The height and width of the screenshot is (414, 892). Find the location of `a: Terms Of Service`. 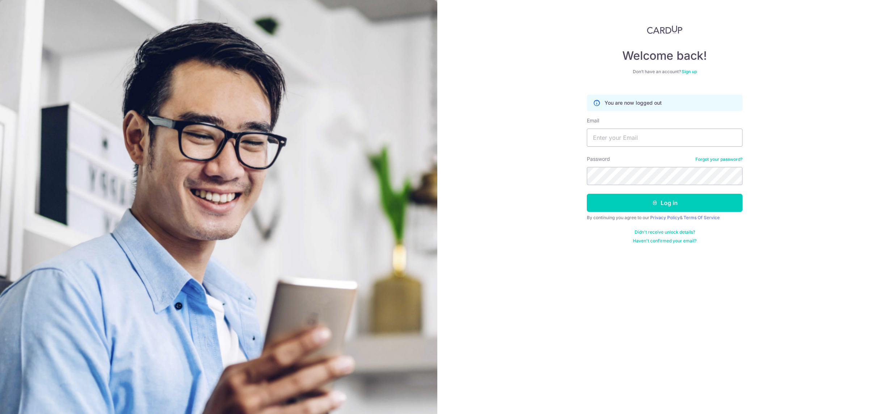

a: Terms Of Service is located at coordinates (702, 217).